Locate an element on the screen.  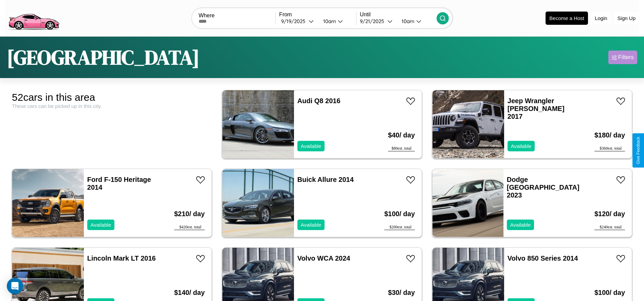
div: Give Feedback is located at coordinates (638, 150).